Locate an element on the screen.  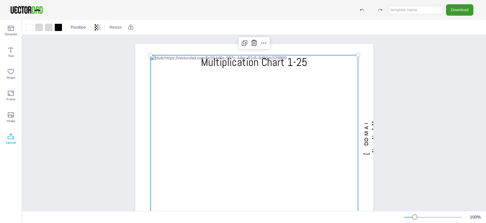
input: template name is located at coordinates (416, 10).